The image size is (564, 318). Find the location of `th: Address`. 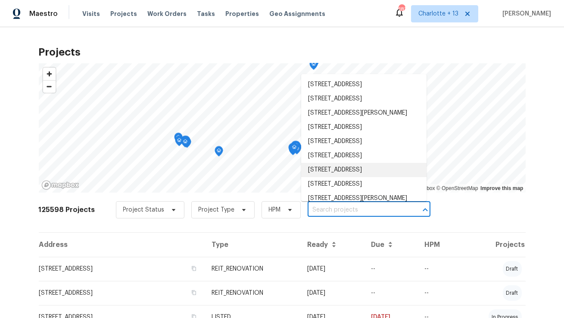

th: Address is located at coordinates (122, 245).